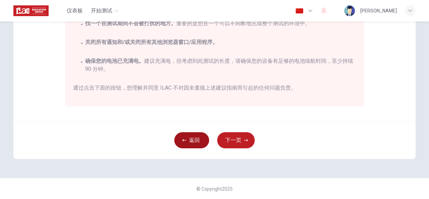 The width and height of the screenshot is (429, 199). What do you see at coordinates (349, 11) in the screenshot?
I see `img: Profile picture` at bounding box center [349, 11].